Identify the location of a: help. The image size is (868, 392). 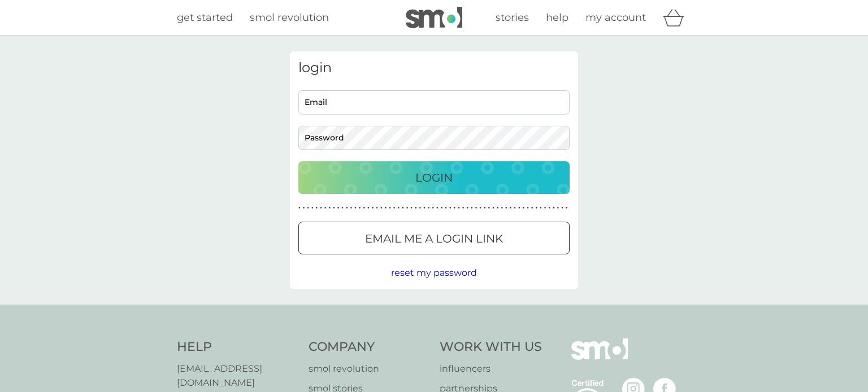
(557, 18).